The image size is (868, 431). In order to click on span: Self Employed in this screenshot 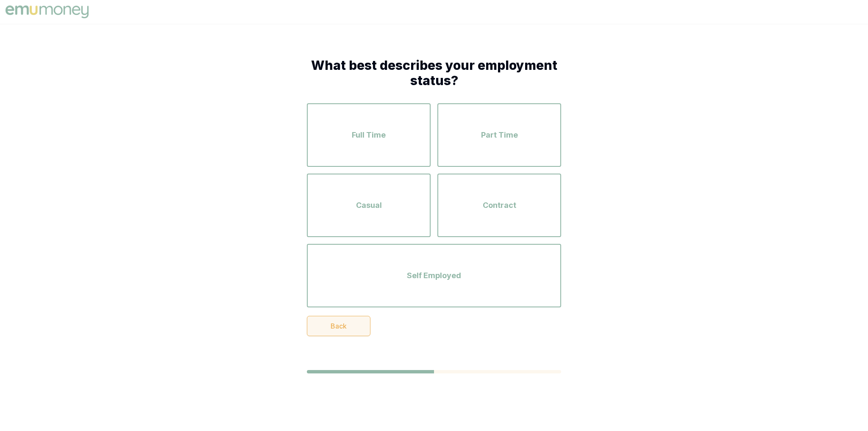, I will do `click(434, 276)`.